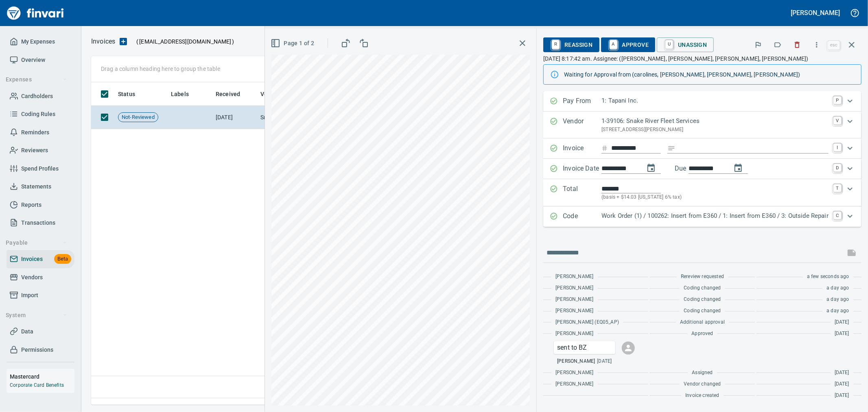  I want to click on span: Vendor changed, so click(702, 384).